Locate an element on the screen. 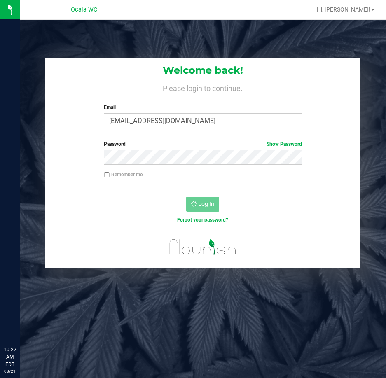 The image size is (386, 378). a: Show Password is located at coordinates (284, 144).